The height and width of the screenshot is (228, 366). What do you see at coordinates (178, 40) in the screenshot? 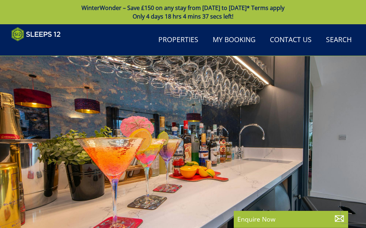
I see `a: Properties` at bounding box center [178, 40].